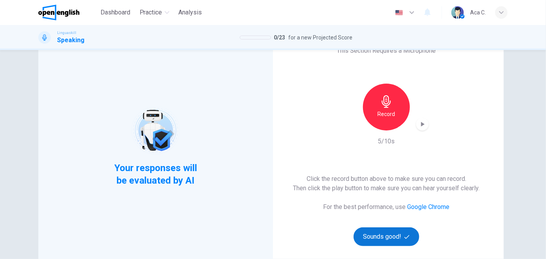 Image resolution: width=546 pixels, height=259 pixels. I want to click on div: Aca C., so click(478, 13).